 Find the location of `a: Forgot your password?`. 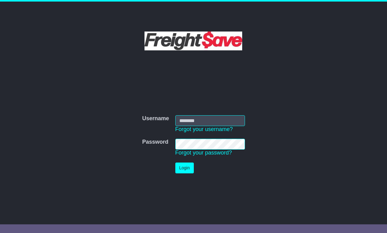

a: Forgot your password? is located at coordinates (204, 152).